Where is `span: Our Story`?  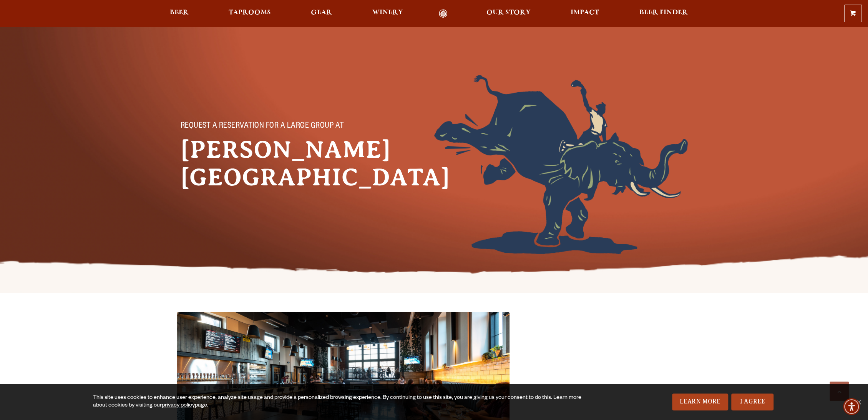 span: Our Story is located at coordinates (508, 13).